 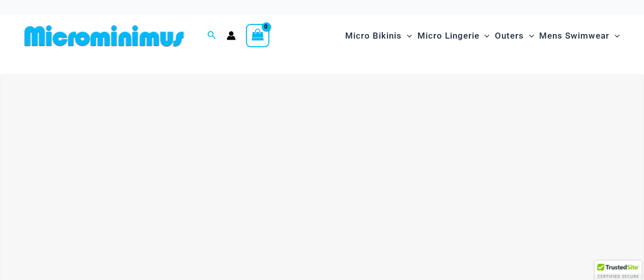 What do you see at coordinates (448, 36) in the screenshot?
I see `span: Micro Lingerie` at bounding box center [448, 36].